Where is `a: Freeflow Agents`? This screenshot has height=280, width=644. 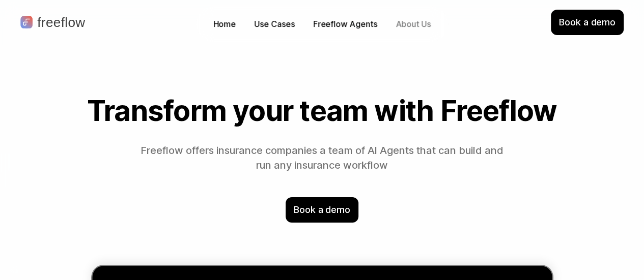 a: Freeflow Agents is located at coordinates (345, 24).